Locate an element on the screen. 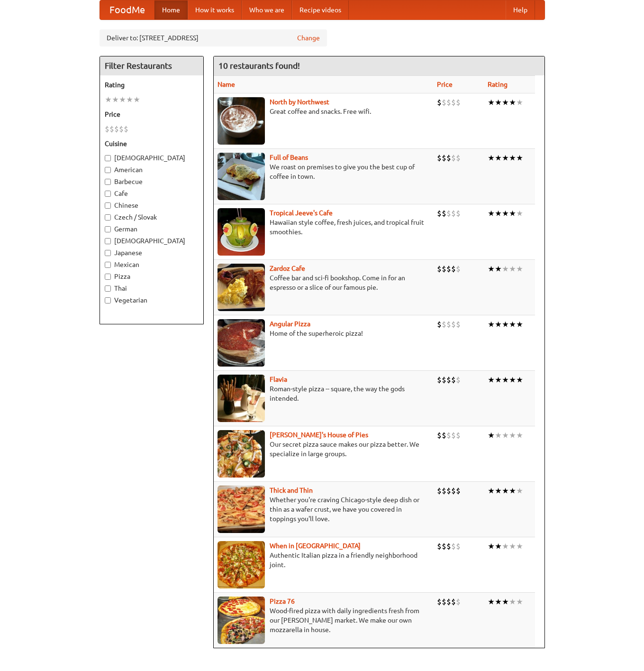 This screenshot has height=671, width=644. label: Chinese is located at coordinates (152, 205).